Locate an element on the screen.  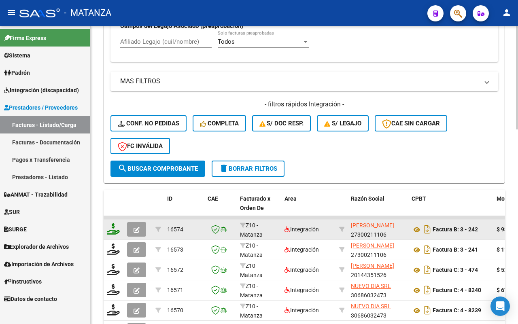
mat-icon: person is located at coordinates (507, 13).